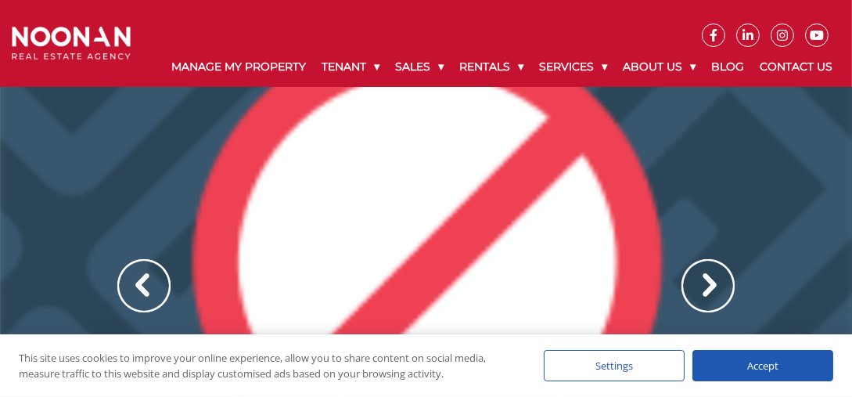 The image size is (852, 397). I want to click on a: Tenant, so click(350, 66).